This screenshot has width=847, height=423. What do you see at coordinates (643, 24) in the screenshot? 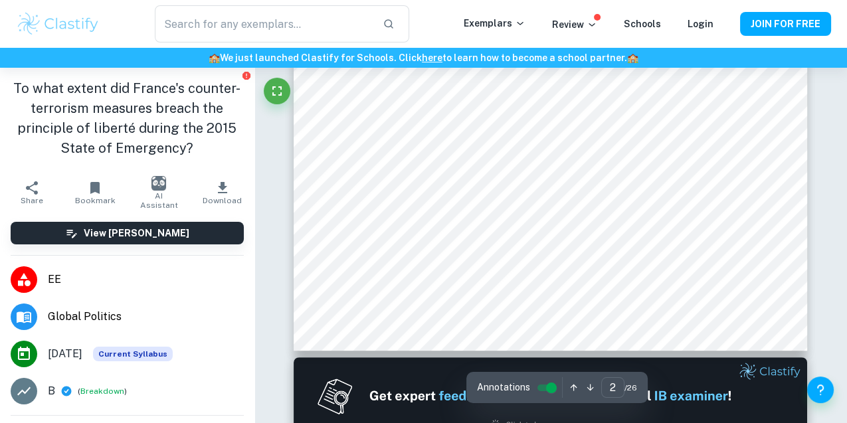
I see `a: Schools` at bounding box center [643, 24].